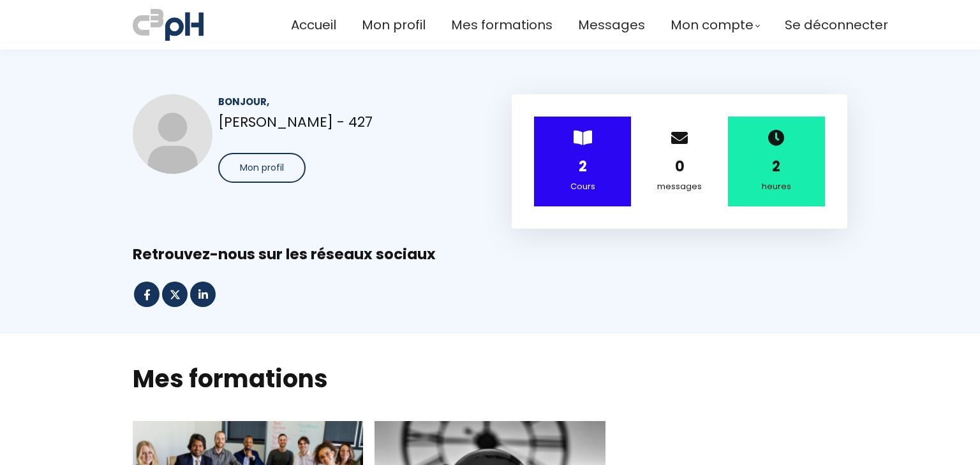 Image resolution: width=980 pixels, height=465 pixels. I want to click on img: a70bc7685e0efc0bd0b04b3506828469.jpeg, so click(168, 25).